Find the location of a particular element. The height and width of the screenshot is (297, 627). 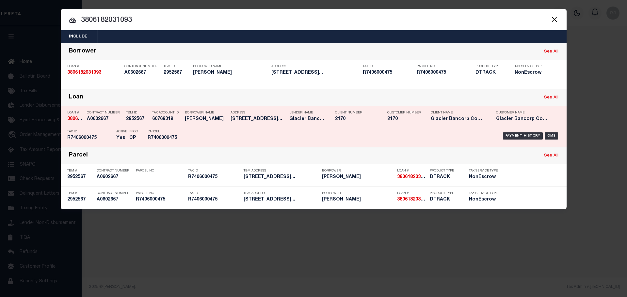

input: Start typing... is located at coordinates (313, 20).